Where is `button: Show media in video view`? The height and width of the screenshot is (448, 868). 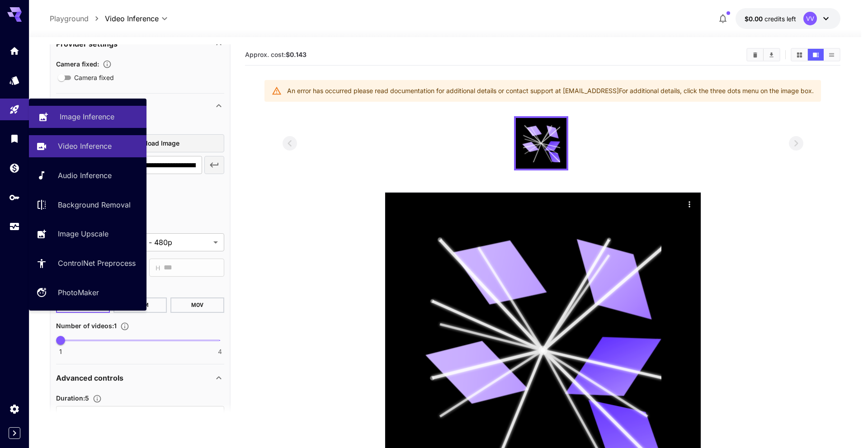 button: Show media in video view is located at coordinates (816, 54).